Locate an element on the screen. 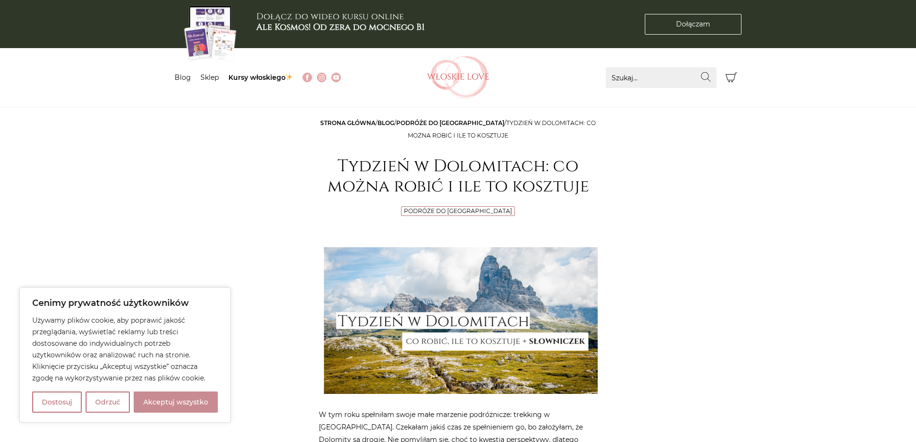  a: Kursy włoskiego is located at coordinates (261, 77).